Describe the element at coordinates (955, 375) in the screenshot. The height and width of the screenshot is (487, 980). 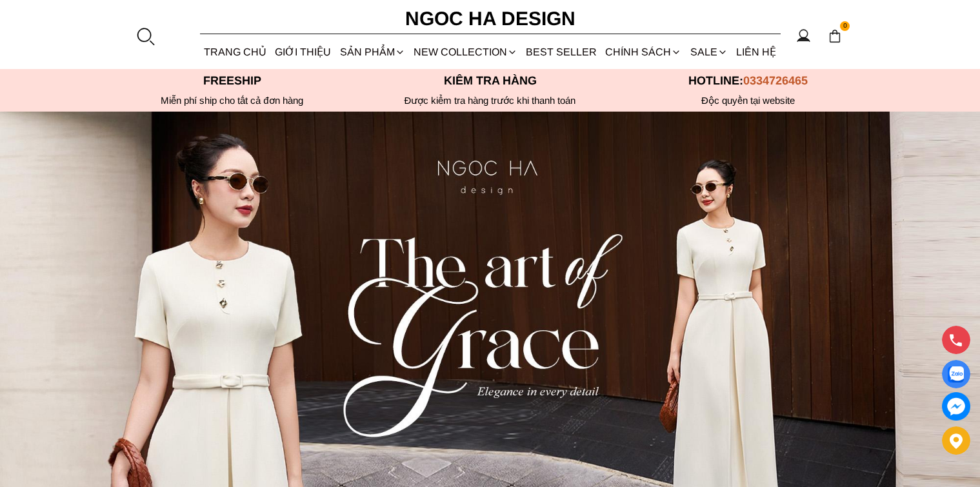
I see `img: Display image` at that location.